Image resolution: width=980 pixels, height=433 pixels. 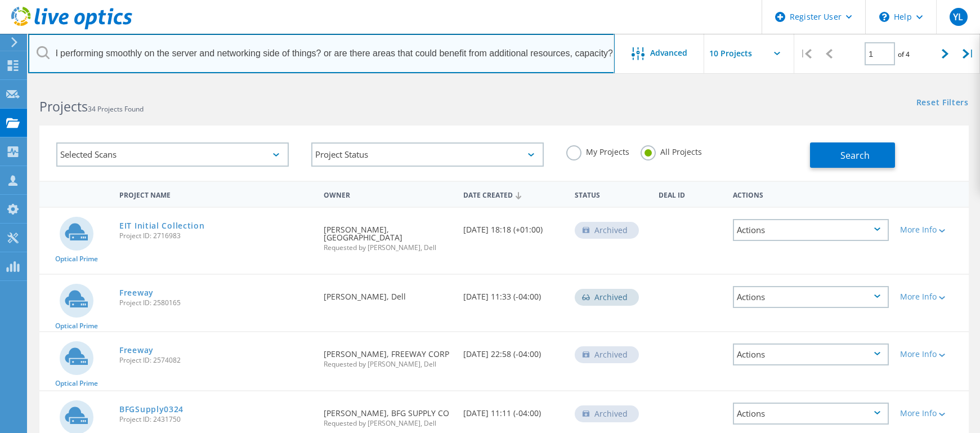 What do you see at coordinates (942, 103) in the screenshot?
I see `a: Reset Filters` at bounding box center [942, 103].